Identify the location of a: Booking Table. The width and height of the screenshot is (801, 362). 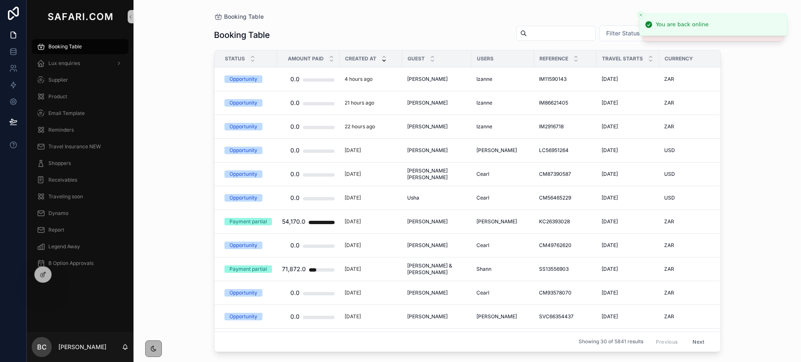
(239, 17).